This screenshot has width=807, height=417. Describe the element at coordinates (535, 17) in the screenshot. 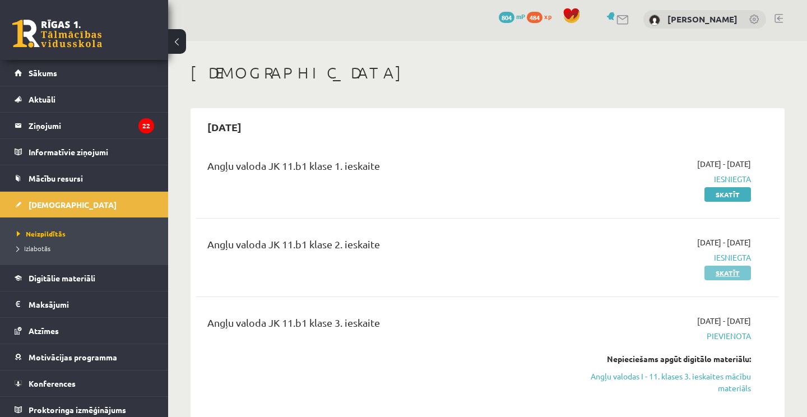

I see `span: 484` at that location.